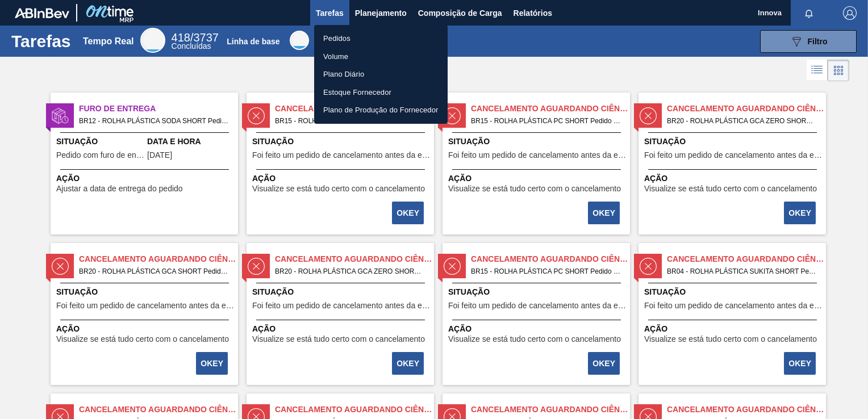 Image resolution: width=868 pixels, height=419 pixels. I want to click on a: Estoque Fornecedor, so click(381, 93).